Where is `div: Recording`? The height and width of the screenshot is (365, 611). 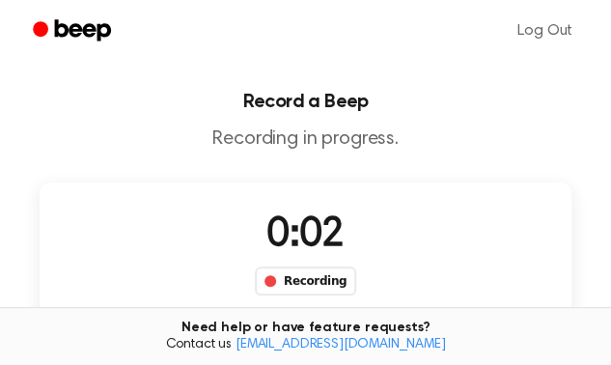
div: Recording is located at coordinates (305, 281).